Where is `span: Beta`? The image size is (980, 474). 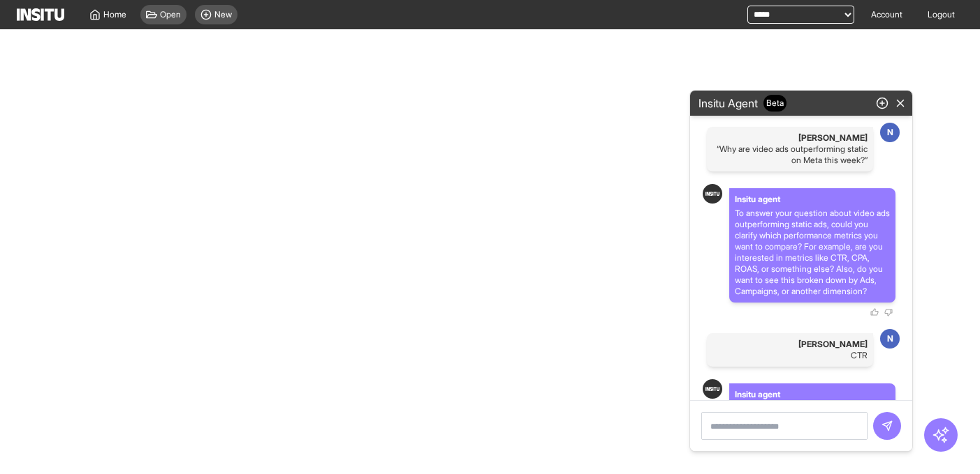
span: Beta is located at coordinates (775, 103).